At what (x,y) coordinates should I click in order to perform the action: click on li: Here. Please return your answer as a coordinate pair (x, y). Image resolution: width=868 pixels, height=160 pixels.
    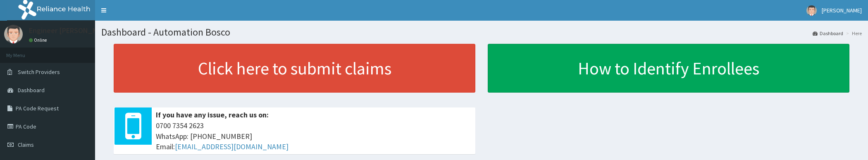
    Looking at the image, I should click on (853, 33).